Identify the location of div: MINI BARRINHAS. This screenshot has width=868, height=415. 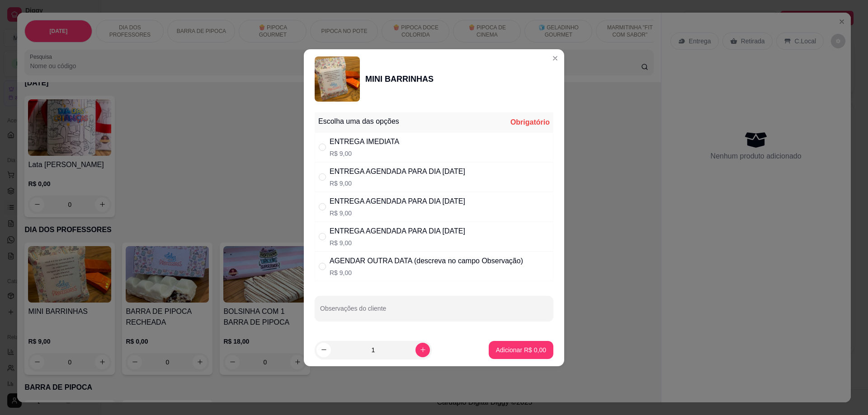
(399, 79).